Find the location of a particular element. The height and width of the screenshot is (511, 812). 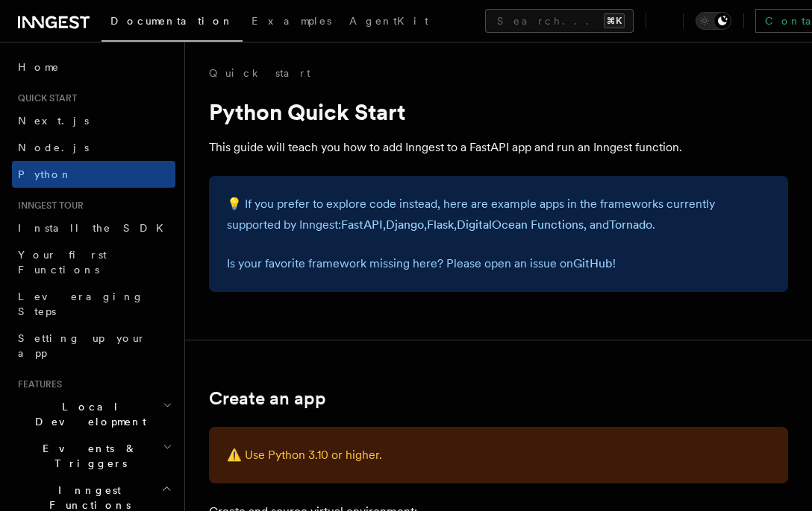

span: Quick start is located at coordinates (44, 98).